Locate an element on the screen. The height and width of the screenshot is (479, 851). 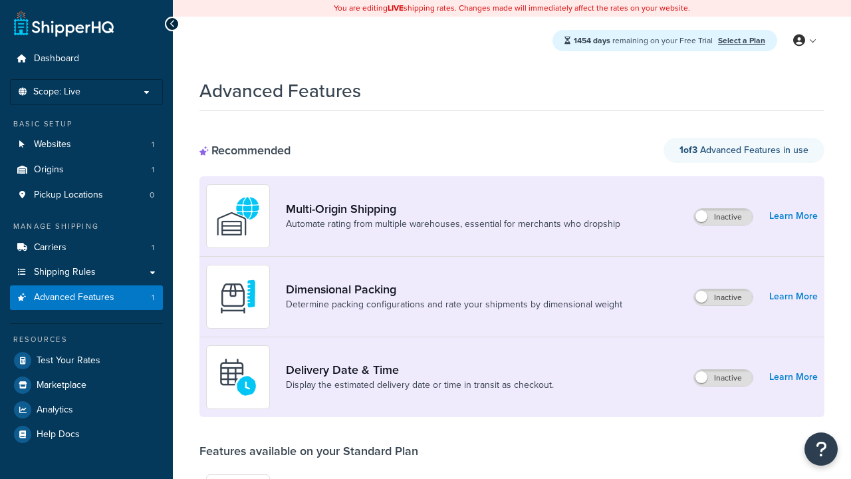
span: Scope: Live is located at coordinates (57, 92).